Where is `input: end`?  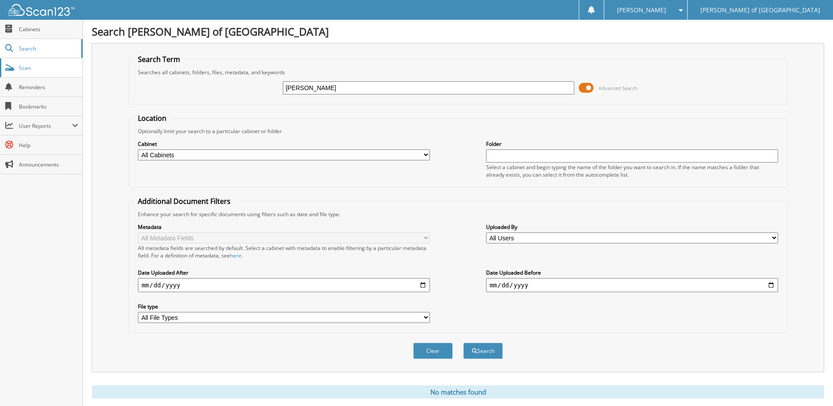 input: end is located at coordinates (632, 285).